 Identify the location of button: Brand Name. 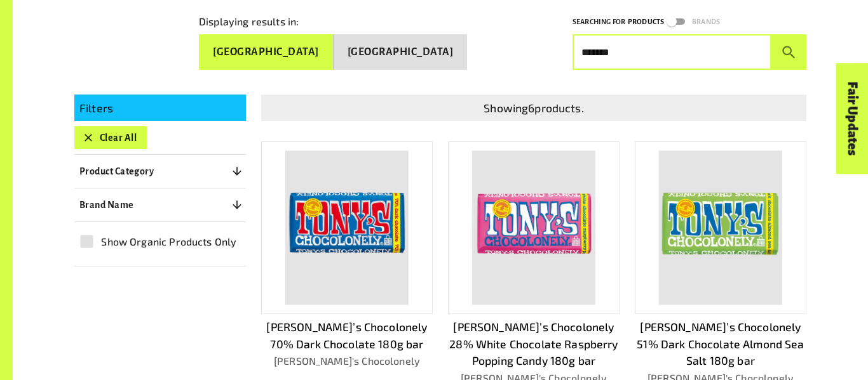
(160, 205).